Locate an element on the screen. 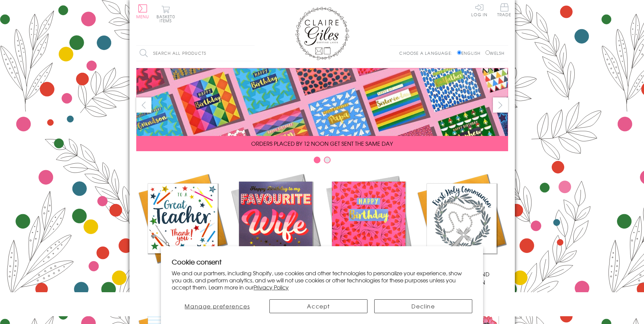 The height and width of the screenshot is (324, 644). h2: Cookie consent is located at coordinates (322, 262).